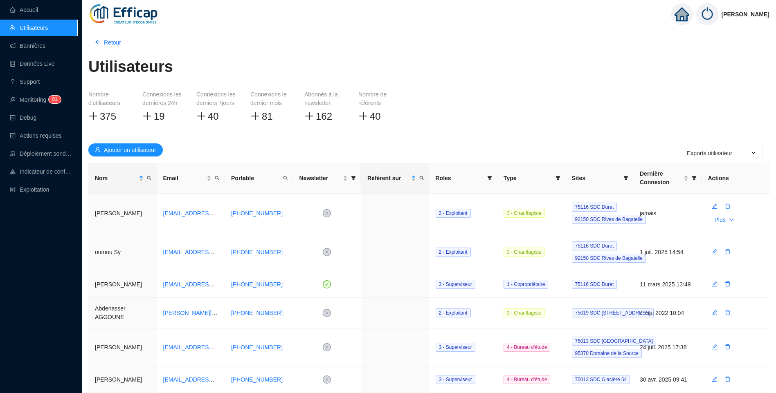 This screenshot has width=776, height=393. What do you see at coordinates (667, 348) in the screenshot?
I see `td: 24 juil. 2025 17:38` at bounding box center [667, 348].